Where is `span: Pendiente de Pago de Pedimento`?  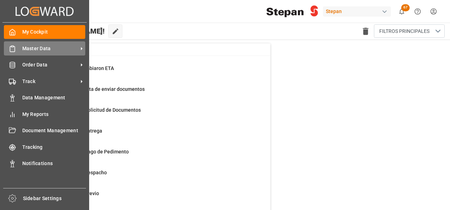 span: Pendiente de Pago de Pedimento is located at coordinates (91, 152).